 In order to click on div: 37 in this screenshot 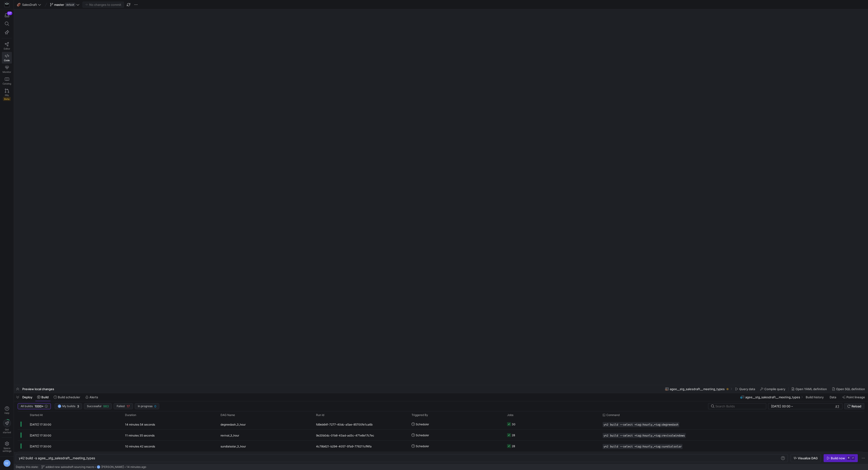, I will do `click(10, 13)`.